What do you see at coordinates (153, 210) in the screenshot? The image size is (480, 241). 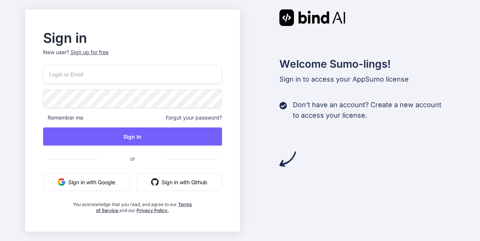 I see `a: Privacy Policy.` at bounding box center [153, 210].